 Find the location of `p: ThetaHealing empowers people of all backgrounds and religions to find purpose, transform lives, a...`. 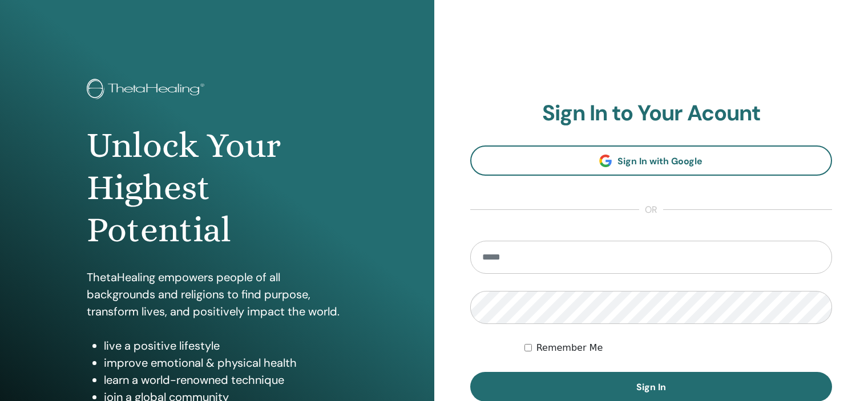

p: ThetaHealing empowers people of all backgrounds and religions to find purpose, transform lives, a... is located at coordinates (217, 294).